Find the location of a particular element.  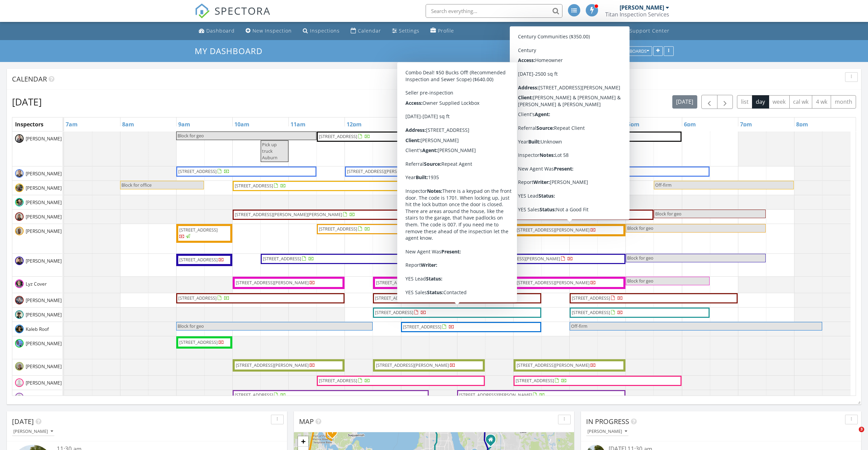

a: 8am is located at coordinates (128, 124).